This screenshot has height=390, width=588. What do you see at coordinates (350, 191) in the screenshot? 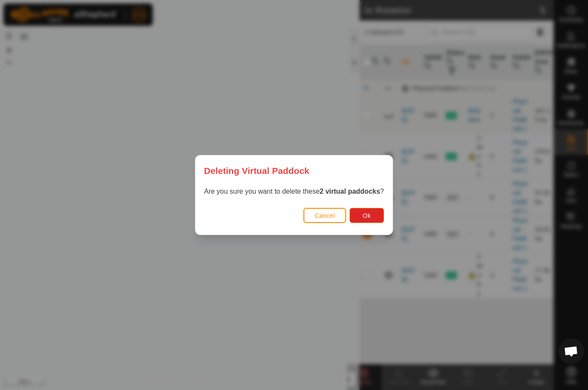
I see `strong: 2 virtual paddocks` at bounding box center [350, 191].